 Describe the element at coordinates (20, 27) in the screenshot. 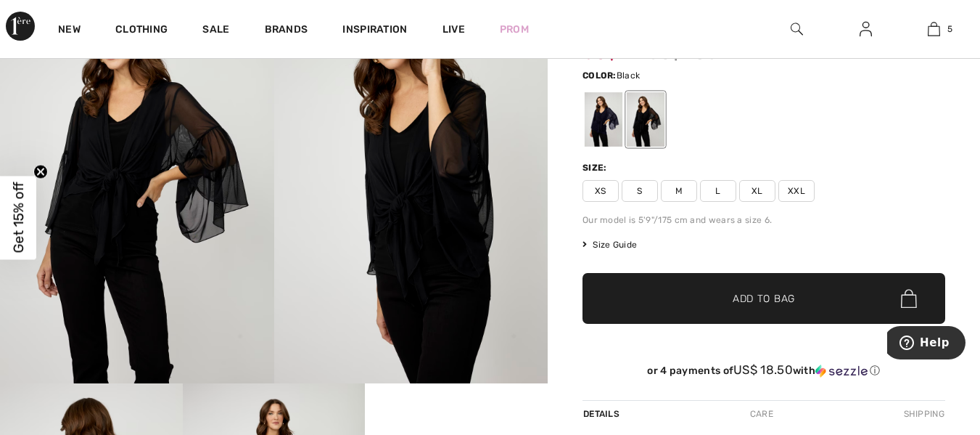

I see `a: 1ère Avenue` at that location.